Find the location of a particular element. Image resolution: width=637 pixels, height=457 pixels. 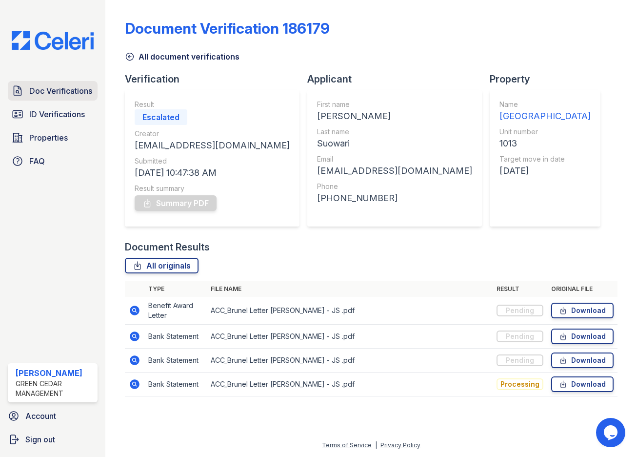

div: Email is located at coordinates (395, 159).